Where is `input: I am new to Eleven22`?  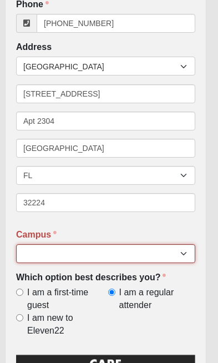
input: I am new to Eleven22 is located at coordinates (19, 318).